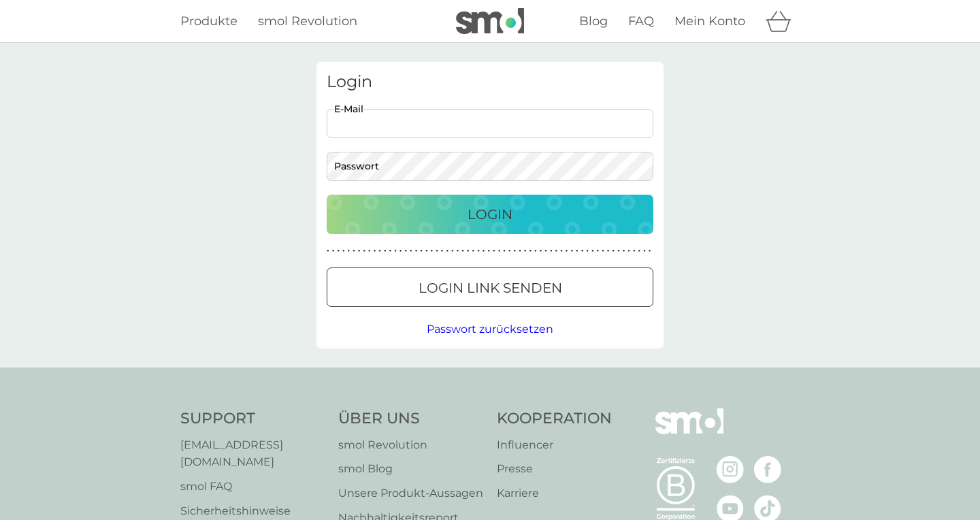 Image resolution: width=980 pixels, height=520 pixels. What do you see at coordinates (490, 288) in the screenshot?
I see `p: Login Link senden` at bounding box center [490, 288].